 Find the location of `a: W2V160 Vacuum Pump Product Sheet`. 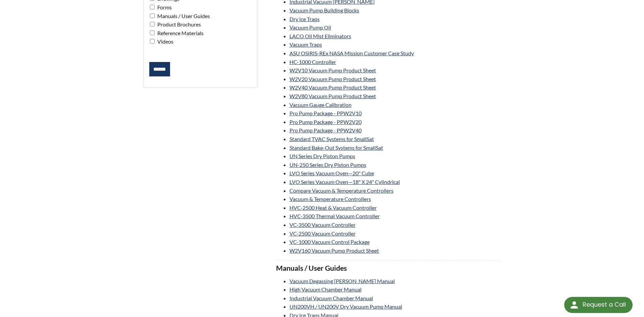

a: W2V160 Vacuum Pump Product Sheet is located at coordinates (334, 250).